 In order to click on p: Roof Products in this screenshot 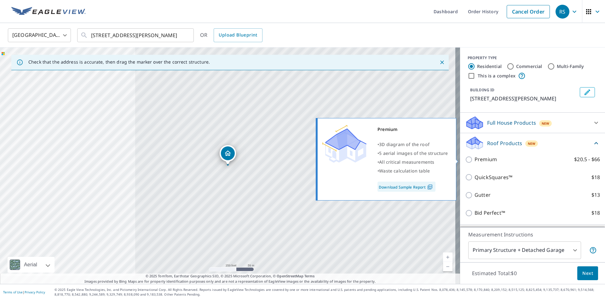, I will do `click(505, 143)`.